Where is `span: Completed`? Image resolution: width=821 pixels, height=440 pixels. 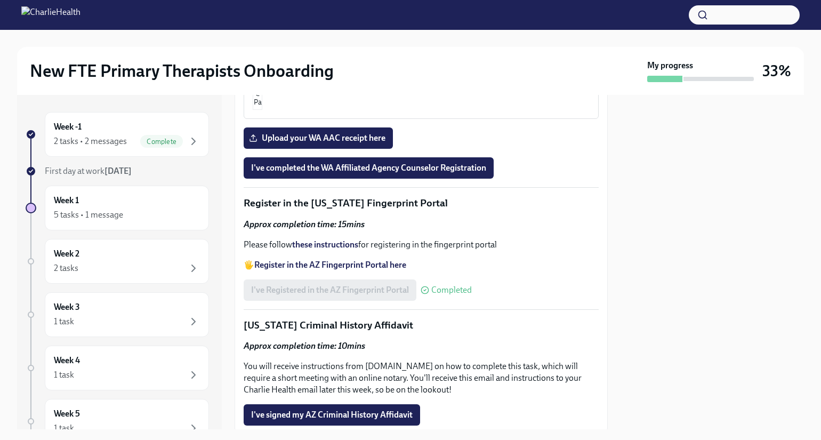
span: Completed is located at coordinates (451, 290).